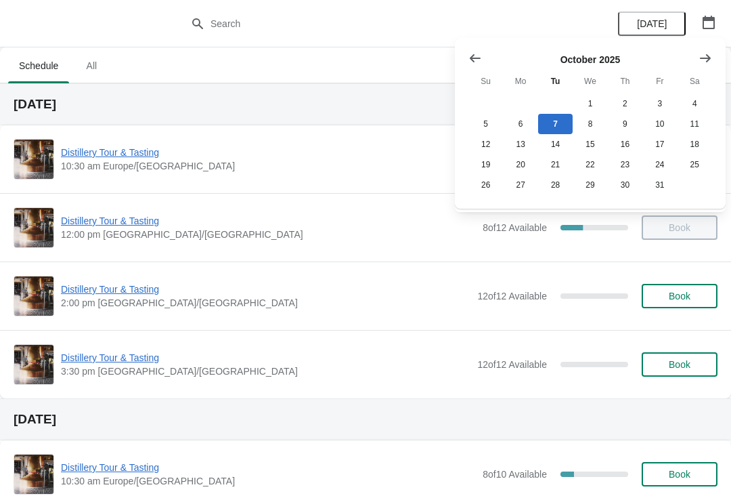 The image size is (731, 498). What do you see at coordinates (520, 81) in the screenshot?
I see `th: Monday` at bounding box center [520, 81].